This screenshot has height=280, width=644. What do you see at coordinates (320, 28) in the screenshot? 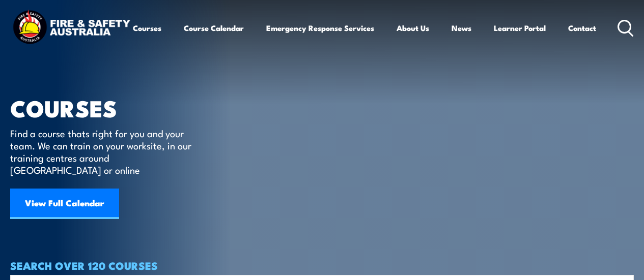
I see `a: Emergency Response Services` at bounding box center [320, 28].